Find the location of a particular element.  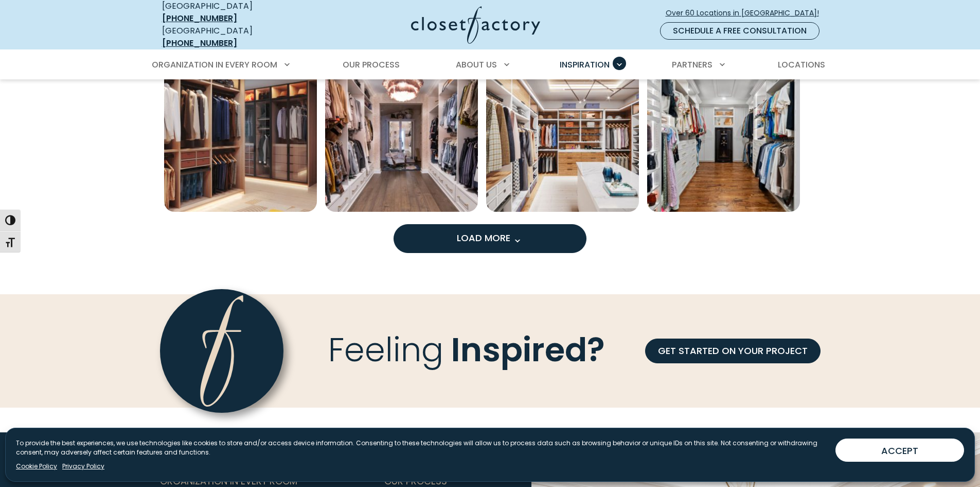

a: Cookie Policy is located at coordinates (37, 466).